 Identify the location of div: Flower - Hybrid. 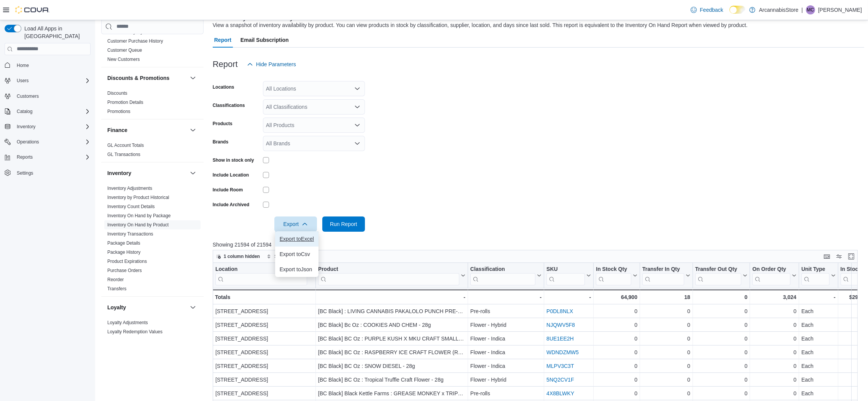
(506, 325).